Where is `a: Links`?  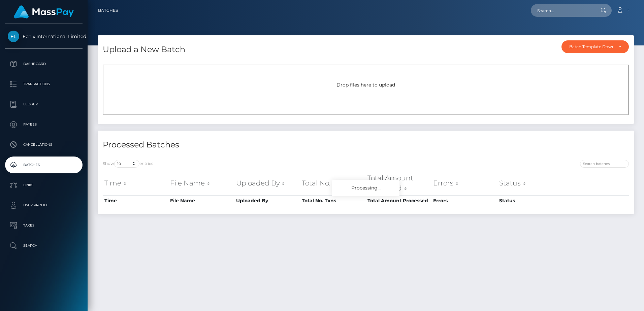
a: Links is located at coordinates (44, 185).